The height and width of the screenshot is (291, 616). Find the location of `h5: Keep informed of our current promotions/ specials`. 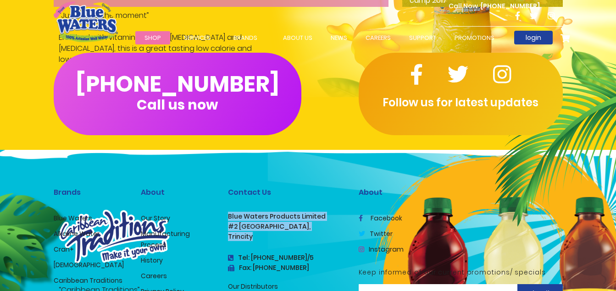

h5: Keep informed of our current promotions/ specials is located at coordinates (461, 273).